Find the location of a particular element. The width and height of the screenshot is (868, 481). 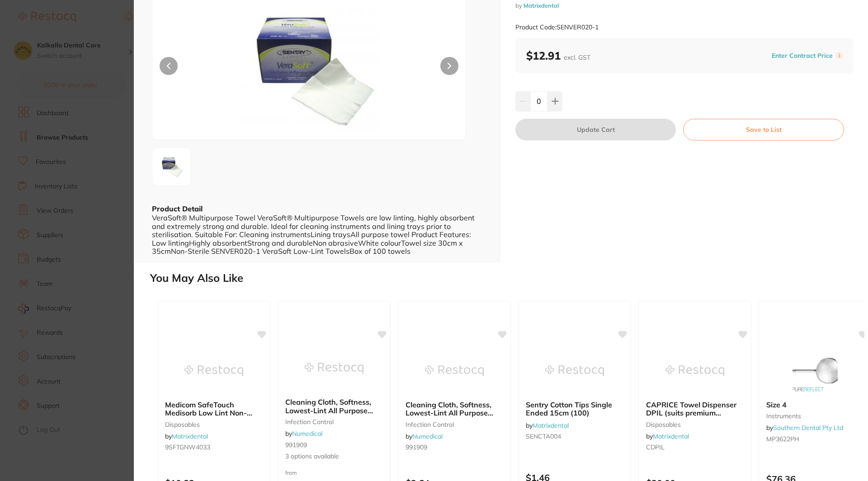

small: MP3622PH is located at coordinates (815, 439).